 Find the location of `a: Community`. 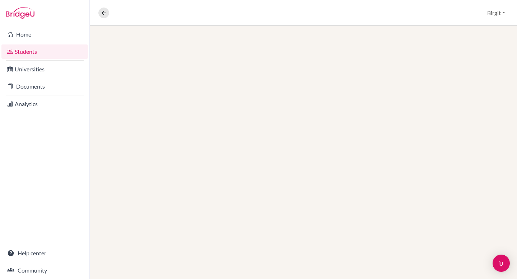

a: Community is located at coordinates (44, 271).